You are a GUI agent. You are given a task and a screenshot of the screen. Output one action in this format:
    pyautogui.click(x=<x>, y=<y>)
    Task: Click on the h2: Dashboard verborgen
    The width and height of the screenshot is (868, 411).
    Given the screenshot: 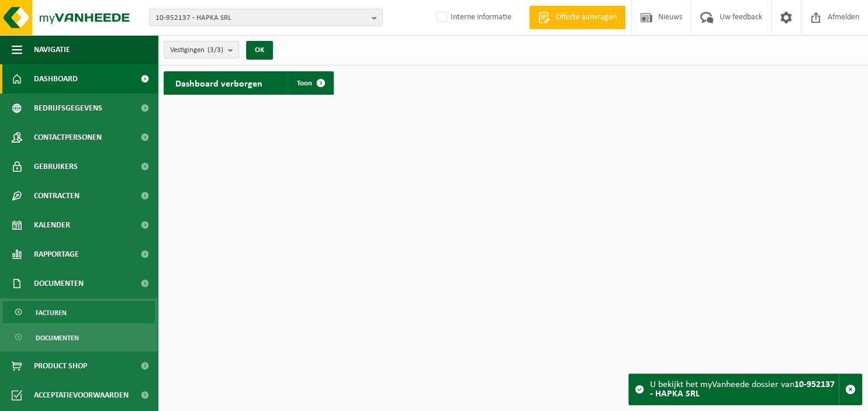 What is the action you would take?
    pyautogui.click(x=218, y=83)
    